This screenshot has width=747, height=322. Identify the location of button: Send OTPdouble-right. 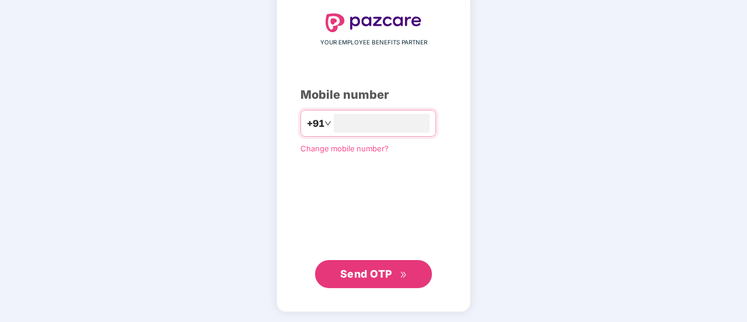
(374, 274).